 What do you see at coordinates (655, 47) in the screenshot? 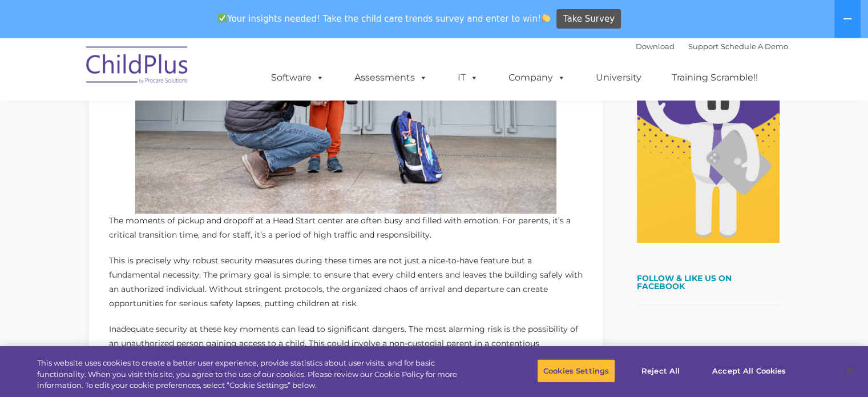
I see `a: Download` at bounding box center [655, 47].